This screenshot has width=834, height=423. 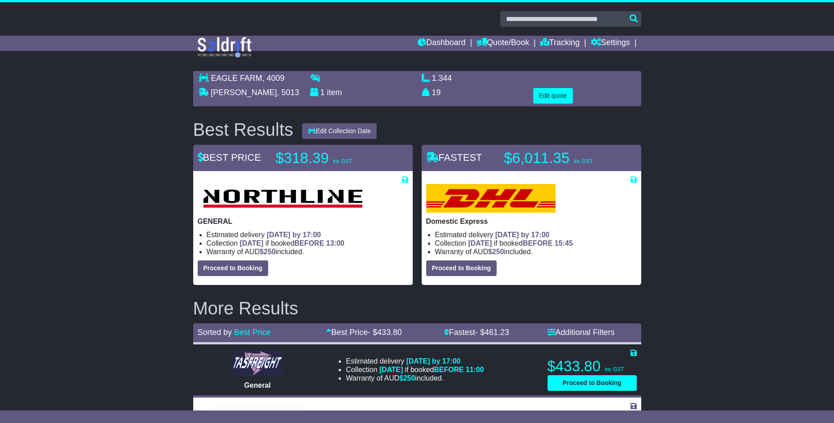 I want to click on span: 11:00, so click(x=475, y=369).